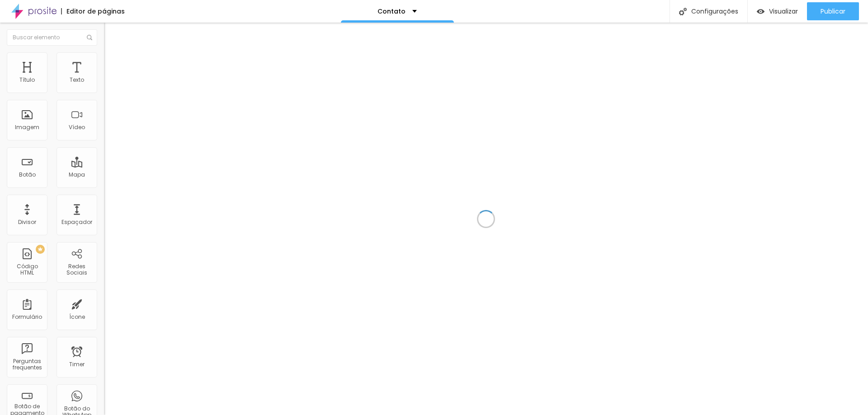  Describe the element at coordinates (77, 175) in the screenshot. I see `div: Mapa` at that location.